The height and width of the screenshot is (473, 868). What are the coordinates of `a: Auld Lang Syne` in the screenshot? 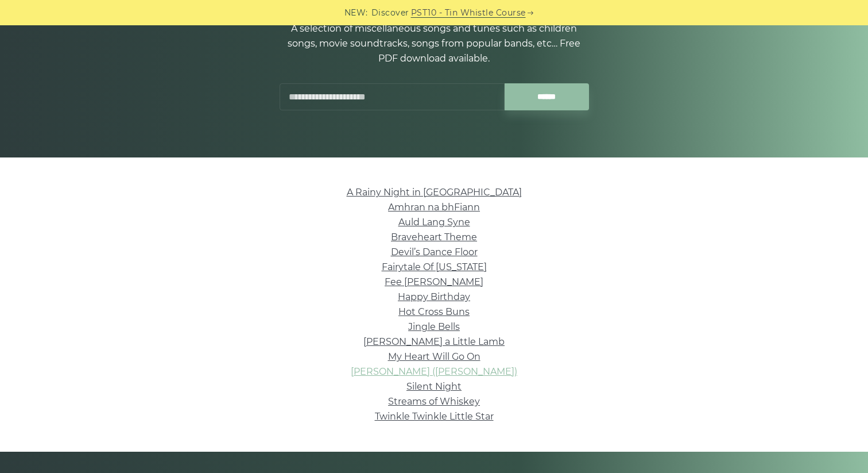 It's located at (434, 222).